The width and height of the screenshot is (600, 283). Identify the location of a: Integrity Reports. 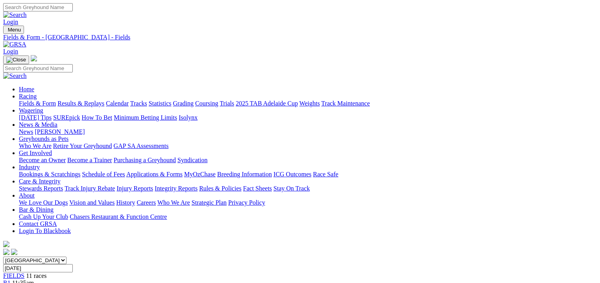
(176, 188).